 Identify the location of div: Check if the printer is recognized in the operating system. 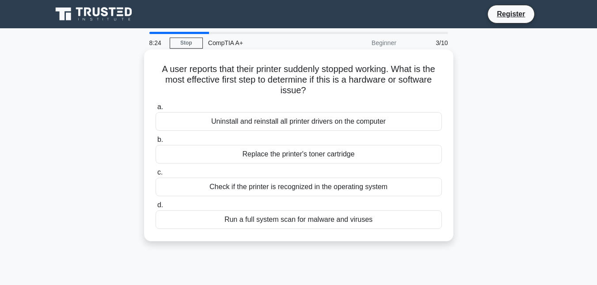
(299, 187).